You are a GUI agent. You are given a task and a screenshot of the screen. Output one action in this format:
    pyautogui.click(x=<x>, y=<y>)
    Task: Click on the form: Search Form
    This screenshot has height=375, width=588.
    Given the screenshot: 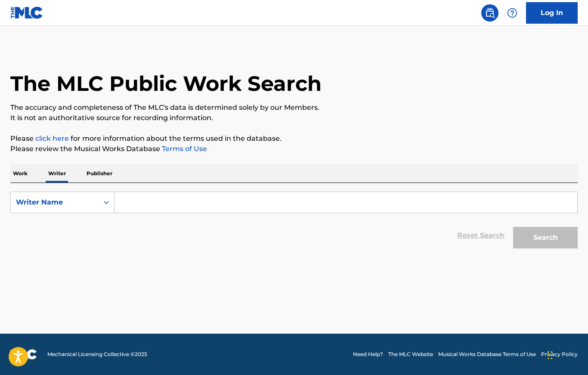 What is the action you would take?
    pyautogui.click(x=294, y=222)
    